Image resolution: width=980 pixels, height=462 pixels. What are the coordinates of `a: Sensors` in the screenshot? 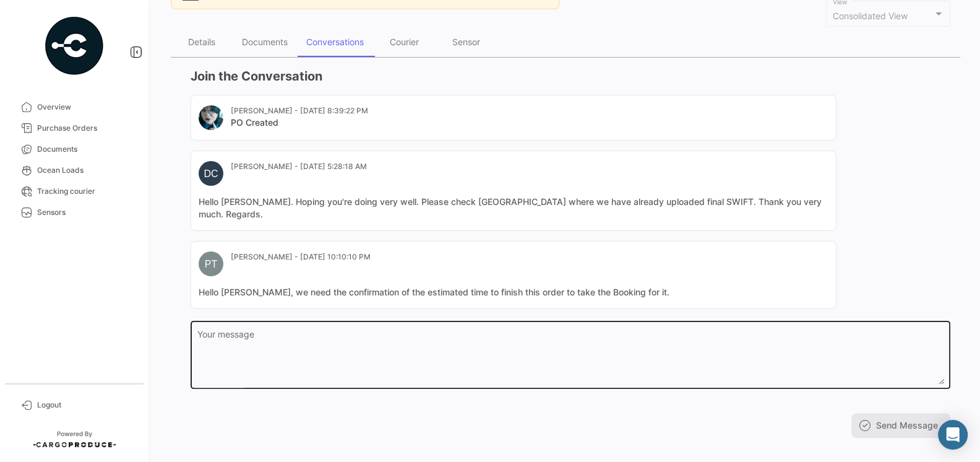 It's located at (74, 213).